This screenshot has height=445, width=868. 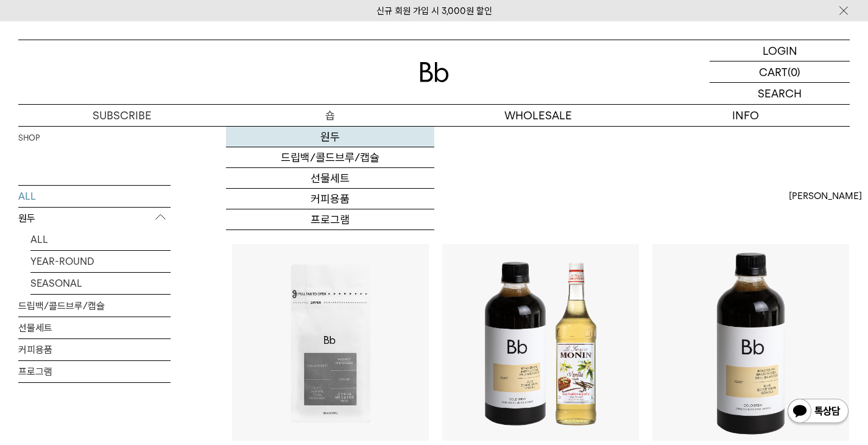 What do you see at coordinates (122, 115) in the screenshot?
I see `a: SUBSCRIBE` at bounding box center [122, 115].